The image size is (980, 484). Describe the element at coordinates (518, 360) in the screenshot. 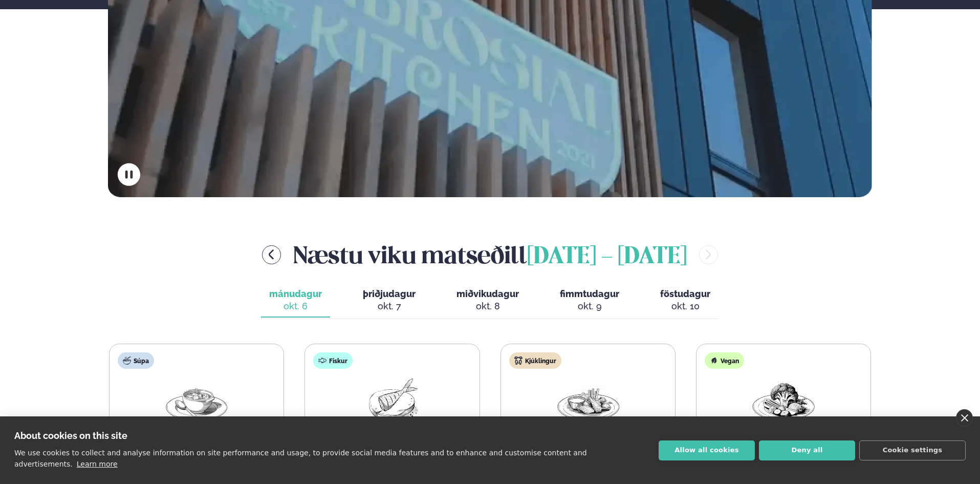

I see `img: chicken.svg` at that location.